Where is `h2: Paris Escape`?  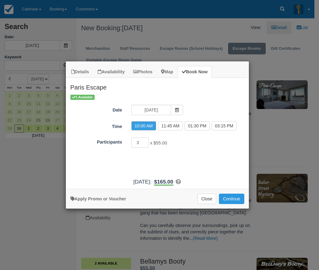 h2: Paris Escape is located at coordinates (157, 86).